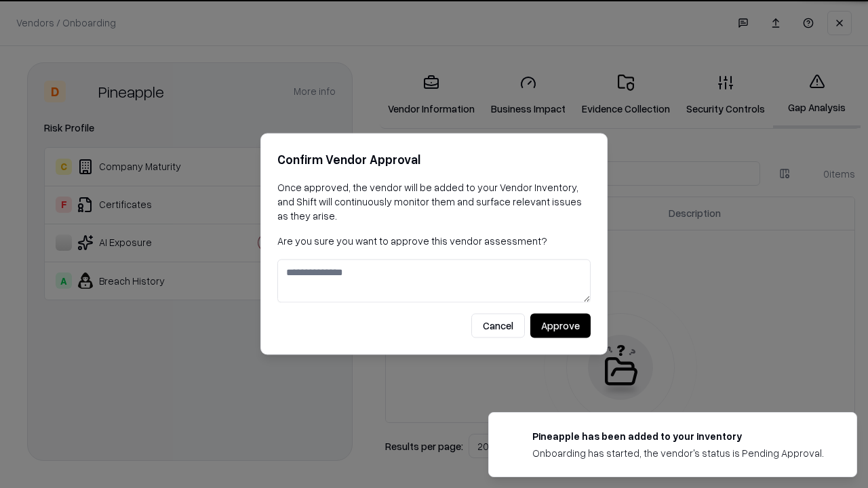 This screenshot has width=868, height=488. Describe the element at coordinates (434, 201) in the screenshot. I see `p: Once approved, the vendor will be added to your Vendor Inventory, and Shift will continuously mon...` at that location.